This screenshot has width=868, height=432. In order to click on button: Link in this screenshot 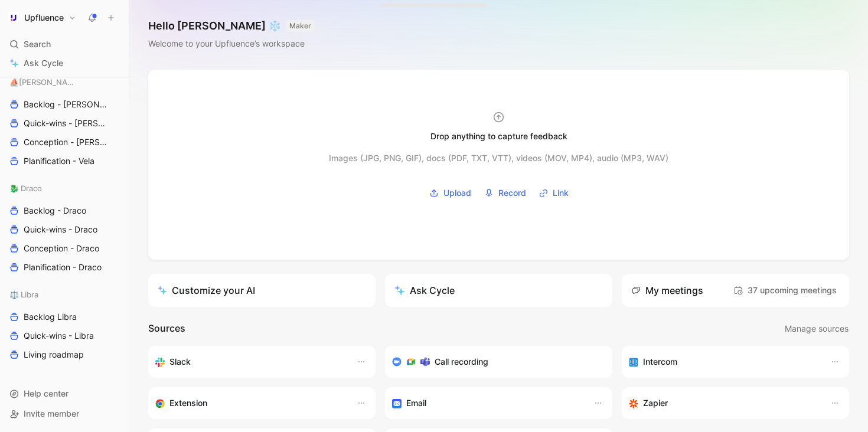, I will do `click(553, 193)`.